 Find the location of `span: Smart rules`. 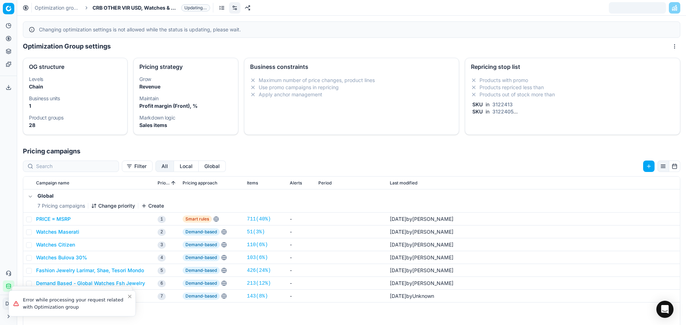

span: Smart rules is located at coordinates (197, 219).